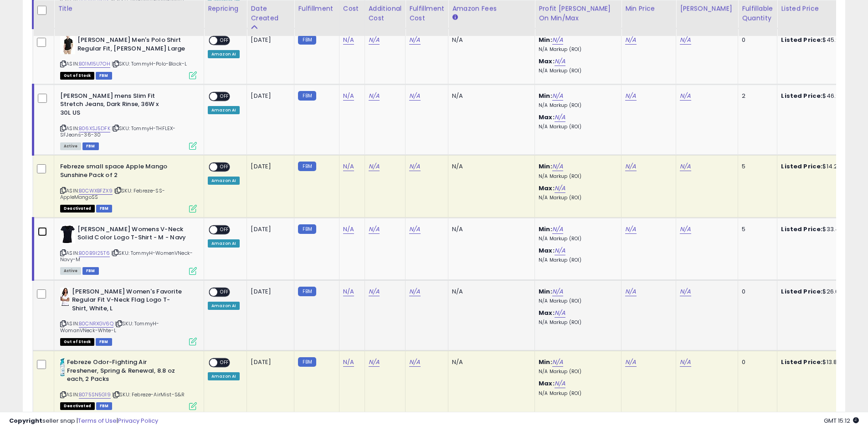 The width and height of the screenshot is (868, 430). I want to click on a: B0CNRXGV6Q, so click(96, 324).